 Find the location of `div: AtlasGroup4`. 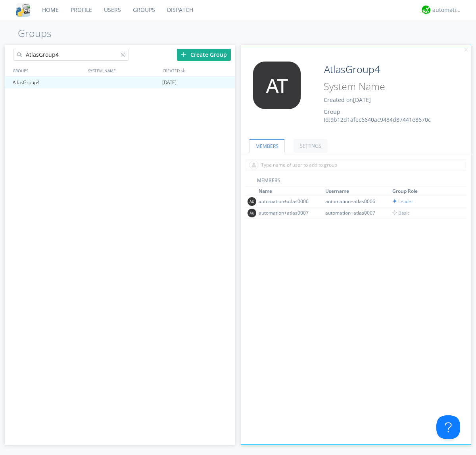

div: AtlasGroup4 is located at coordinates (48, 82).